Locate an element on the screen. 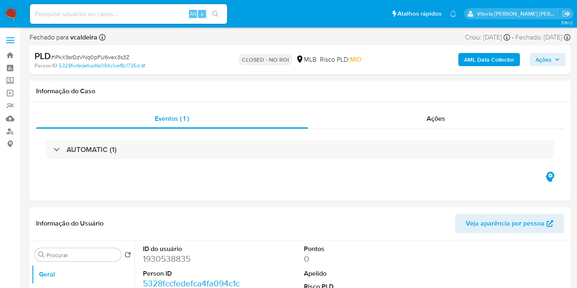 Image resolution: width=577 pixels, height=288 pixels. button: AML Data Collector is located at coordinates (489, 60).